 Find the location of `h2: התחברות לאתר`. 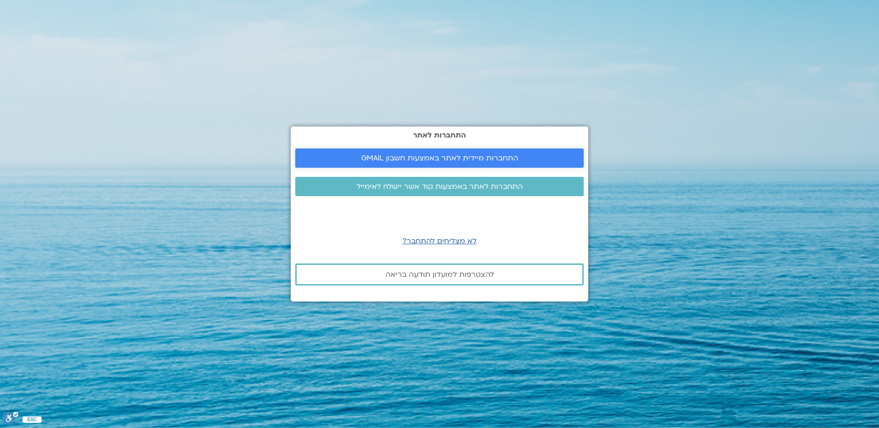

h2: התחברות לאתר is located at coordinates (440, 135).